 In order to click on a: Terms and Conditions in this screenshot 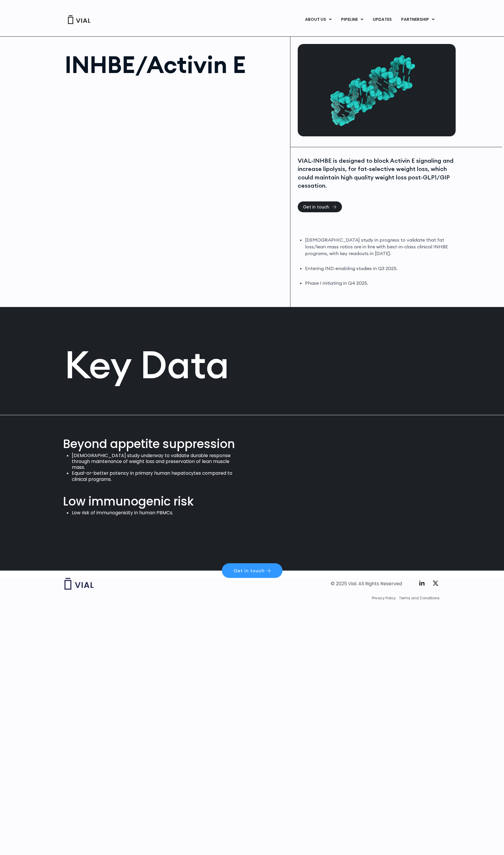, I will do `click(419, 598)`.